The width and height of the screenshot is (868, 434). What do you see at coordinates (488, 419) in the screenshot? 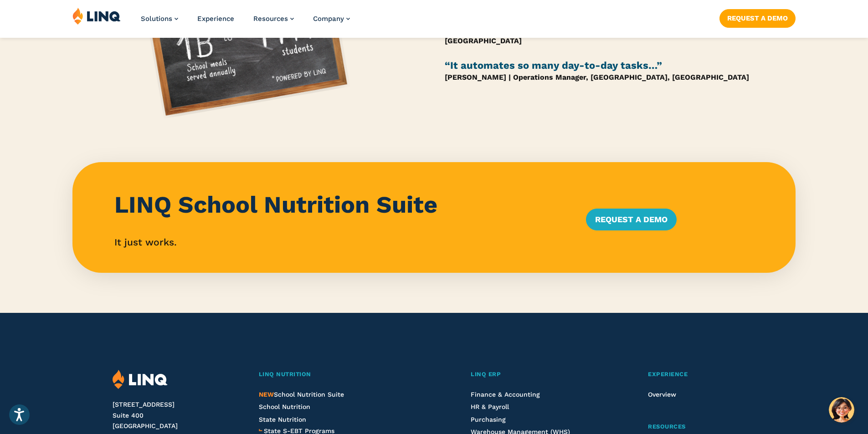
I see `span: Purchasing` at bounding box center [488, 419].